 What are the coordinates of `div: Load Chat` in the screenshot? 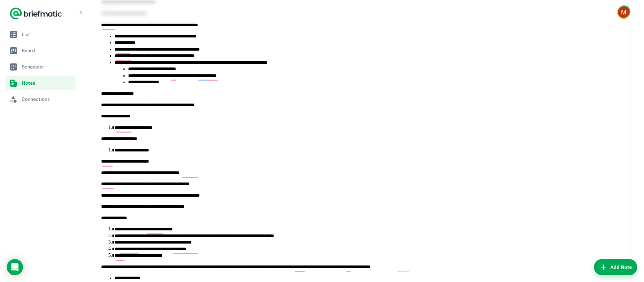 It's located at (15, 267).